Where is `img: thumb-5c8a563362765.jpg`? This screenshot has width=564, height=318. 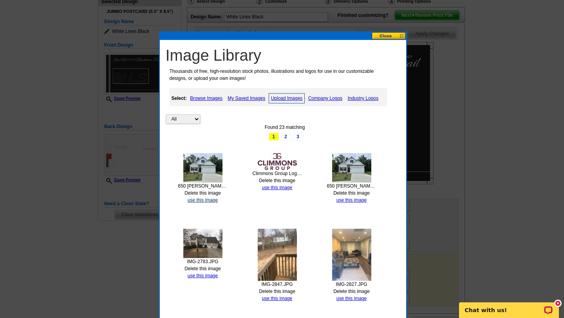 img: thumb-5c8a563362765.jpg is located at coordinates (351, 254).